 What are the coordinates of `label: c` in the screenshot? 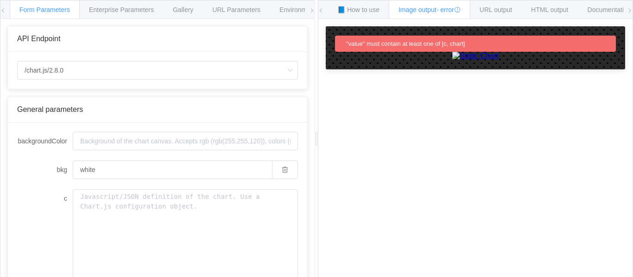 It's located at (45, 199).